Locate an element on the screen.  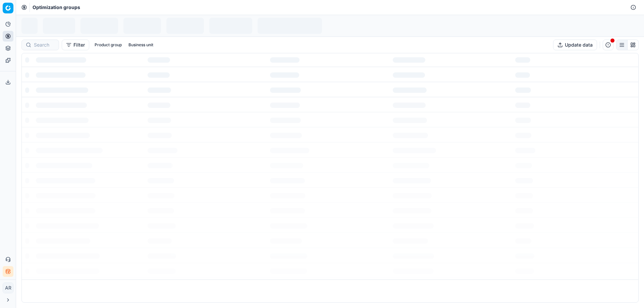
button: AR is located at coordinates (8, 288).